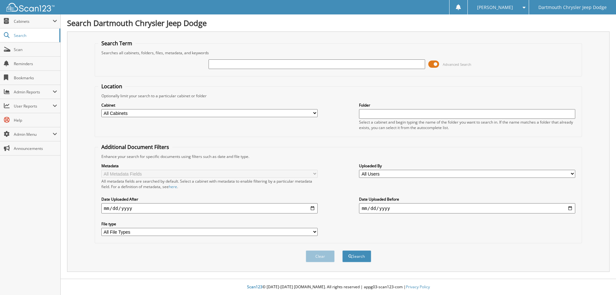 This screenshot has width=616, height=295. I want to click on legend: Search Term, so click(117, 43).